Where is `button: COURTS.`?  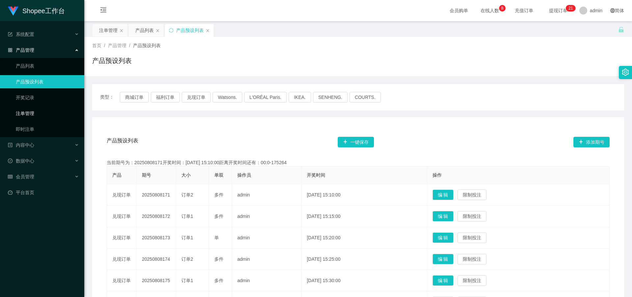 button: COURTS. is located at coordinates (365, 97).